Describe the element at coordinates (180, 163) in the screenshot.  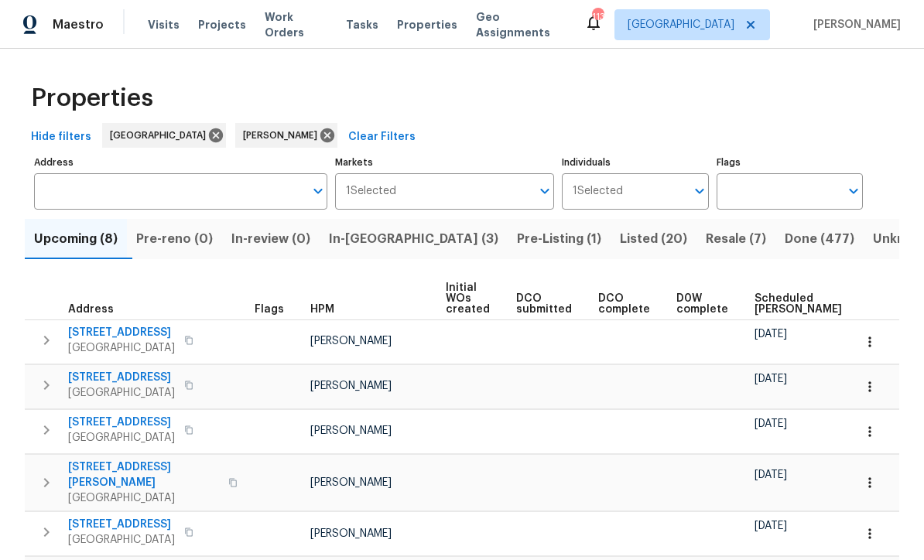
I see `label: Address` at that location.